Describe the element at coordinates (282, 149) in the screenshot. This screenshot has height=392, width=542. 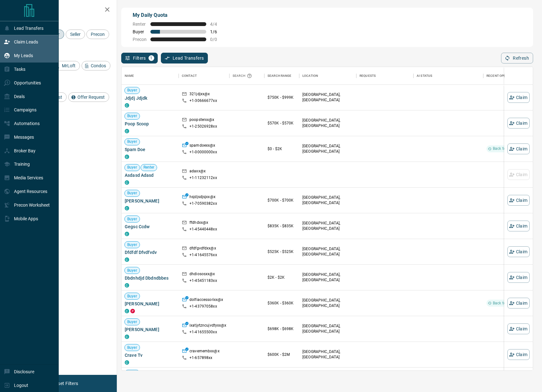
I see `p: $0 - $2K` at that location.